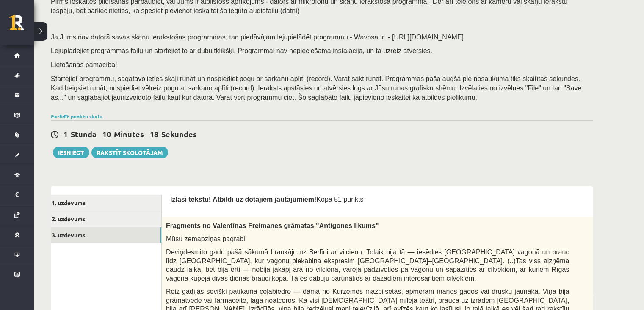  I want to click on body: Bagātinātā teksta redaktors, wiswyg-editor-user-answer-47433863255960, so click(223, 13).